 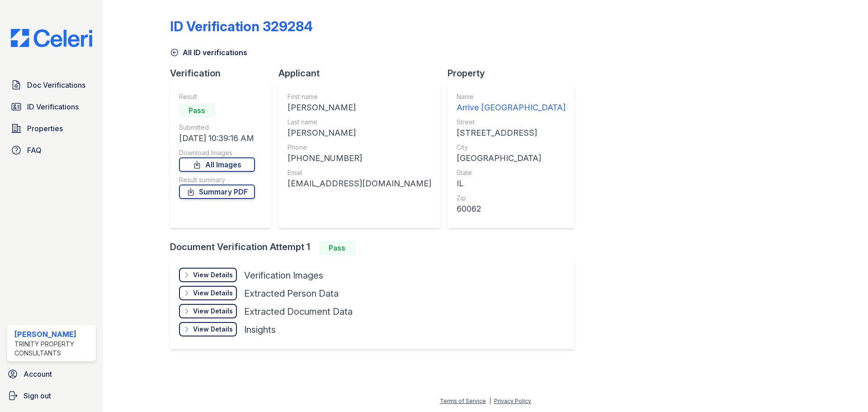 What do you see at coordinates (217, 165) in the screenshot?
I see `a: All Images` at bounding box center [217, 165].